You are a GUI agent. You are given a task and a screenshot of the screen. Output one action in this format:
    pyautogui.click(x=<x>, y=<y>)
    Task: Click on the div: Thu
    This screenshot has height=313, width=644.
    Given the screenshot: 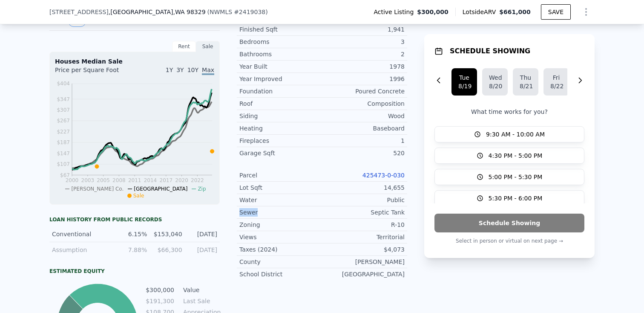 What is the action you would take?
    pyautogui.click(x=526, y=78)
    